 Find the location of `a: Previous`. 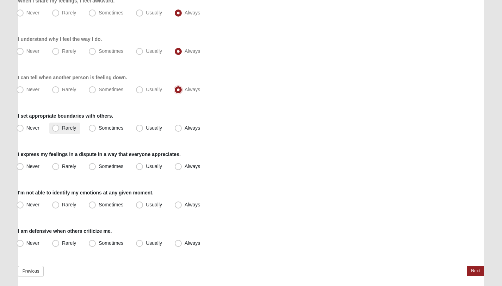

a: Previous is located at coordinates (31, 271).